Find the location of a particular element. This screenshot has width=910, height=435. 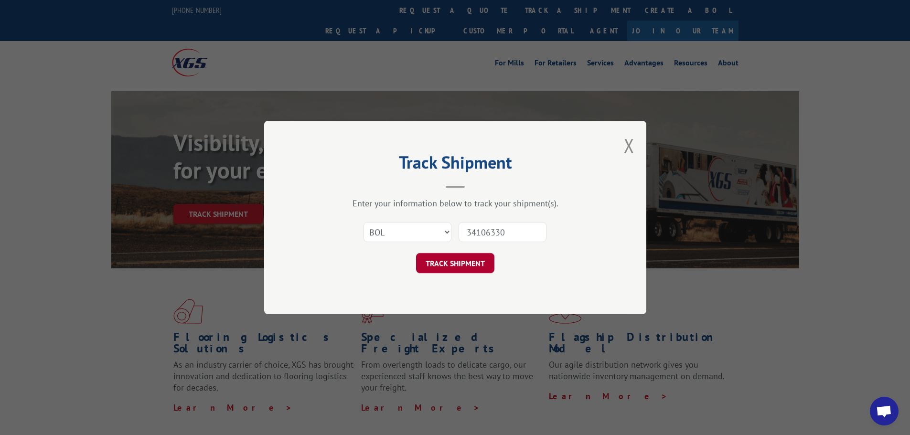

button: Close modal is located at coordinates (629, 145).